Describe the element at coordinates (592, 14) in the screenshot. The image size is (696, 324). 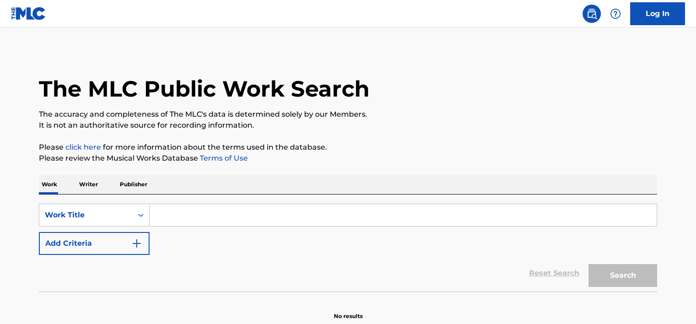
I see `a: Public Search` at that location.